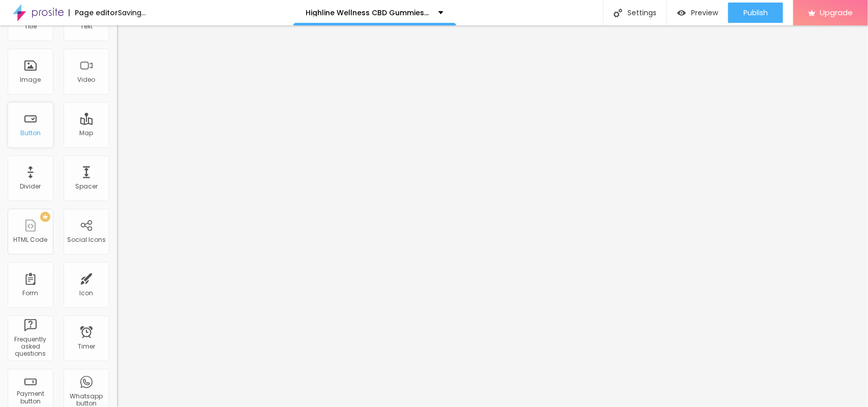 The height and width of the screenshot is (407, 868). I want to click on div: Divider, so click(31, 186).